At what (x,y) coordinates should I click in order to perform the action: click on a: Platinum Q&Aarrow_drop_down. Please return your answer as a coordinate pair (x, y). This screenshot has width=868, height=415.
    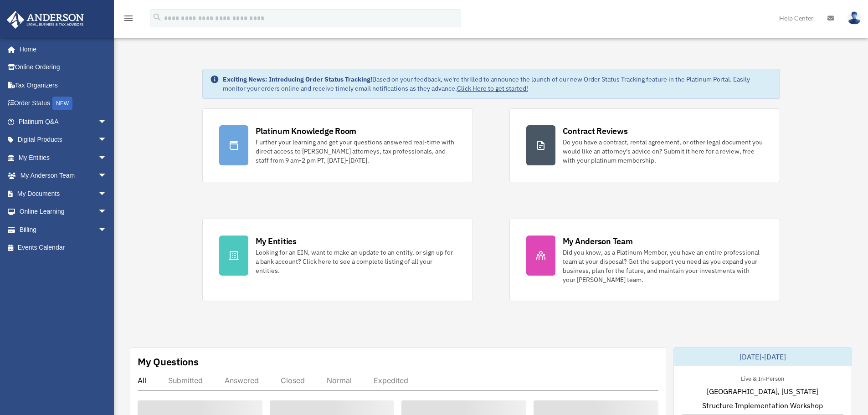
    Looking at the image, I should click on (63, 122).